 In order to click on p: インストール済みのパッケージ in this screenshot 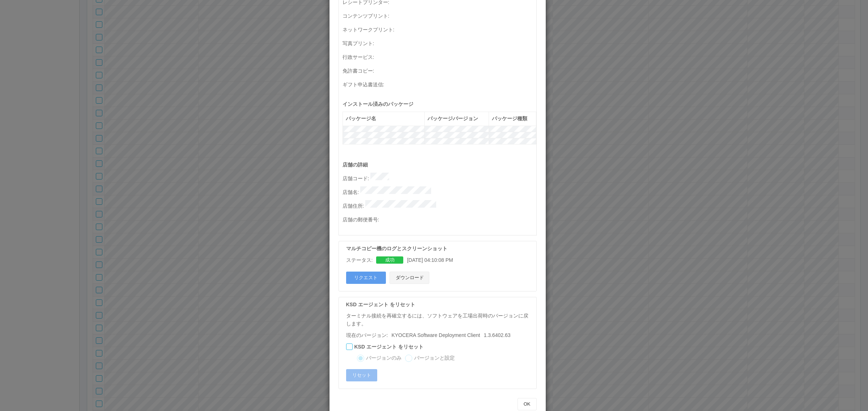, I will do `click(439, 104)`.